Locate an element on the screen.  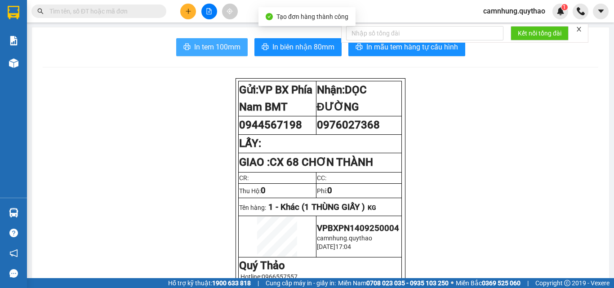
li: VP VP BX Phía Nam BMT is located at coordinates (33, 48).